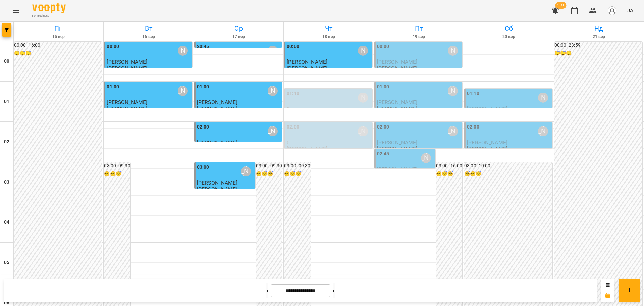 The width and height of the screenshot is (644, 306). Describe the element at coordinates (561, 6) in the screenshot. I see `span: 99+` at that location.